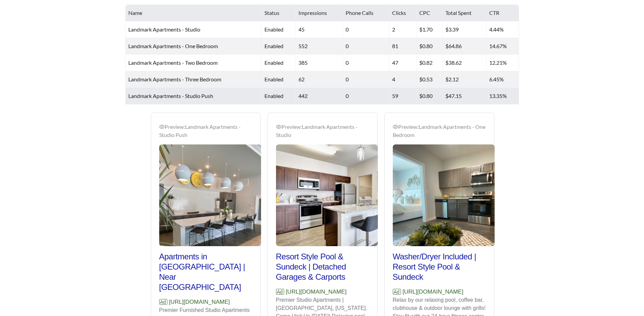 This screenshot has width=644, height=316. Describe the element at coordinates (494, 13) in the screenshot. I see `span: CTR` at that location.